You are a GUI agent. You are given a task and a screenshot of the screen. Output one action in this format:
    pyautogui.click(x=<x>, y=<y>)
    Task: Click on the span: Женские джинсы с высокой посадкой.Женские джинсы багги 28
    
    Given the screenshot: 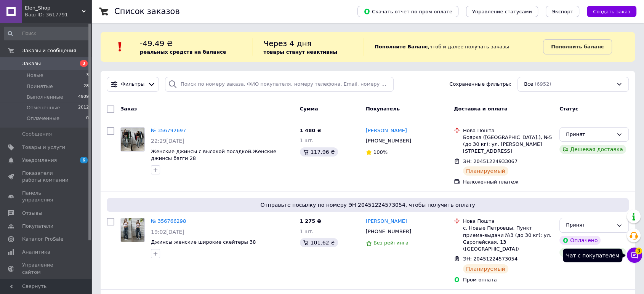 What is the action you would take?
    pyautogui.click(x=213, y=155)
    